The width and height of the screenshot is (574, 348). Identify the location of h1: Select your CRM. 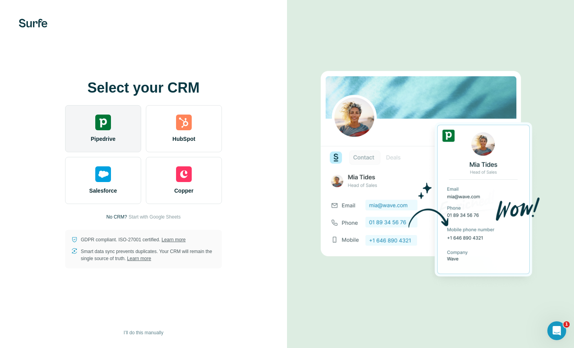
(143, 88).